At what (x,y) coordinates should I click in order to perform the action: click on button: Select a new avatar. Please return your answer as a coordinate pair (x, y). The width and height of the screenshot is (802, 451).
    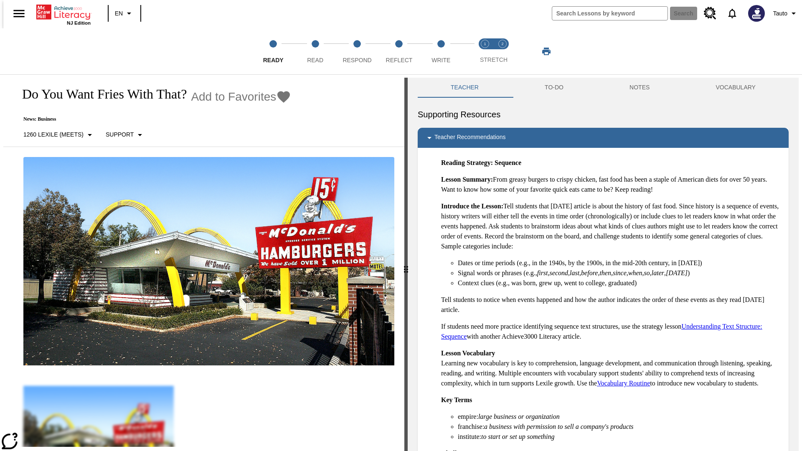
    Looking at the image, I should click on (756, 13).